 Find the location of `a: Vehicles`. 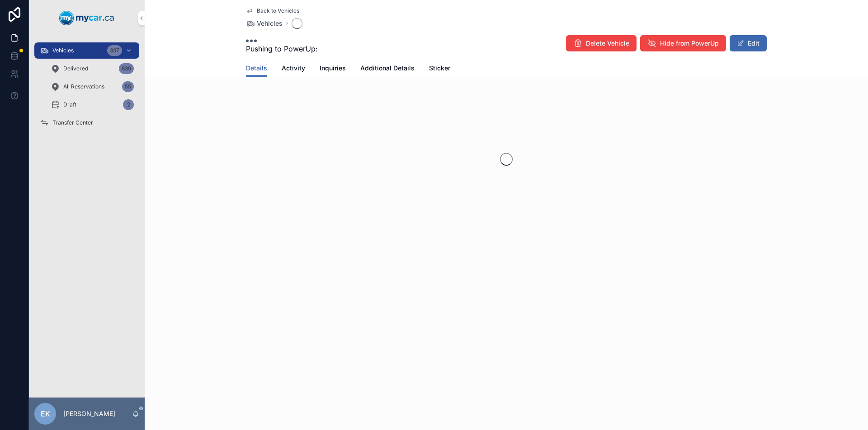

a: Vehicles is located at coordinates (264, 23).